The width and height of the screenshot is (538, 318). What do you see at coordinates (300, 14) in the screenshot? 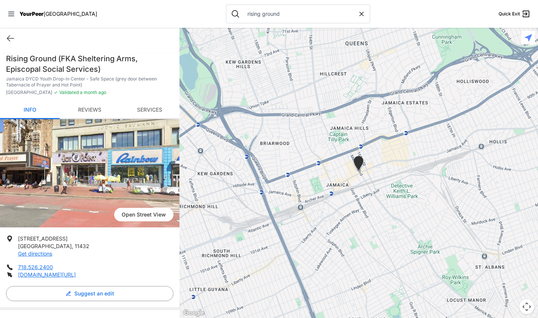
I see `input: Search` at bounding box center [300, 14].